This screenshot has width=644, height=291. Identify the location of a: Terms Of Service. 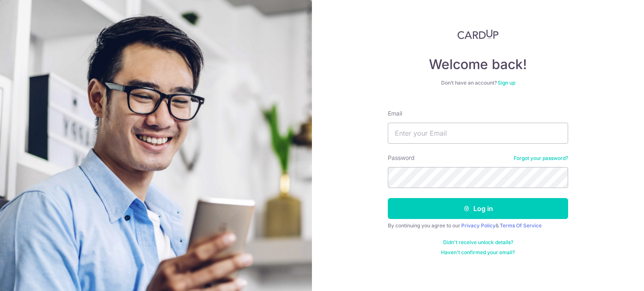
(521, 225).